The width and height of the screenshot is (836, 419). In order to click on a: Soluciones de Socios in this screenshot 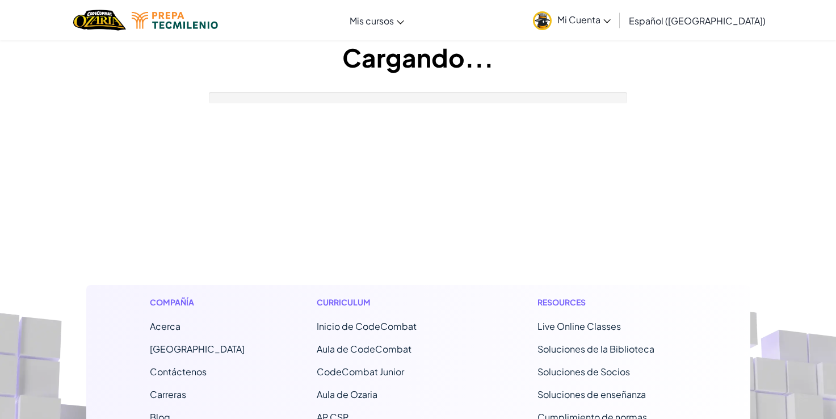, I will do `click(583, 371)`.